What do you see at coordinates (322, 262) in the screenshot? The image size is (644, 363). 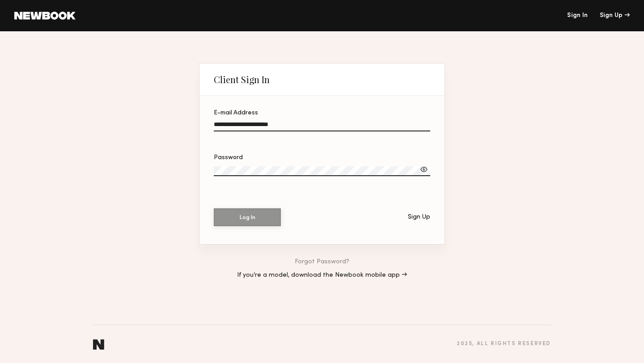 I see `a: Forgot Password?` at bounding box center [322, 262].